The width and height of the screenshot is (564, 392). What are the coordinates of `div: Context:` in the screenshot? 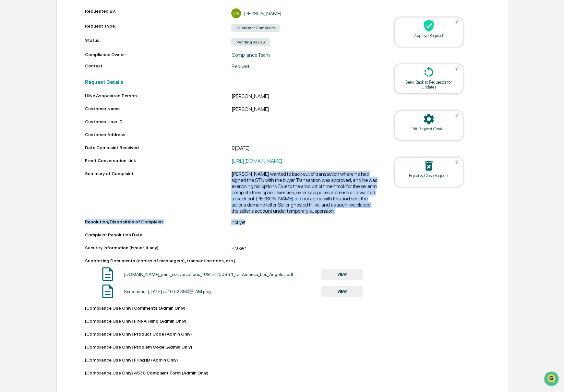 It's located at (159, 66).